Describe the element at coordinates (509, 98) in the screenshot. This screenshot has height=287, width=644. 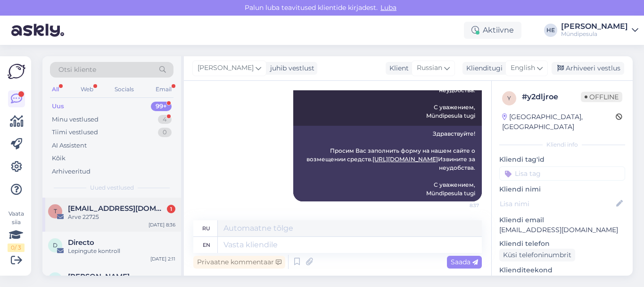
I see `span: y` at that location.